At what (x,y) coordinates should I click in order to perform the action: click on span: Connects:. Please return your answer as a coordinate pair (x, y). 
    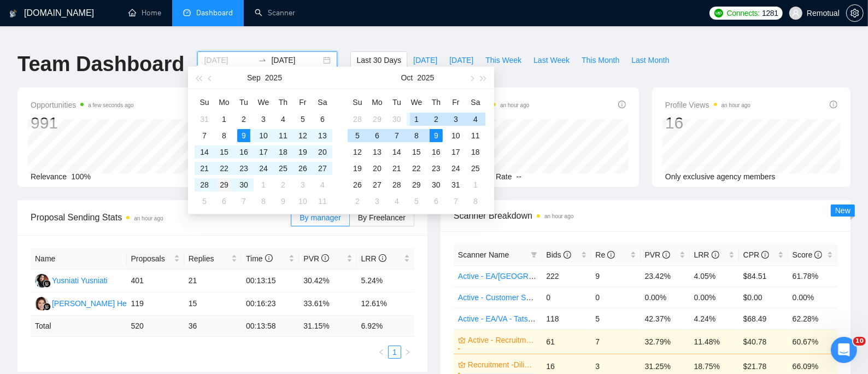
    Looking at the image, I should click on (743, 13).